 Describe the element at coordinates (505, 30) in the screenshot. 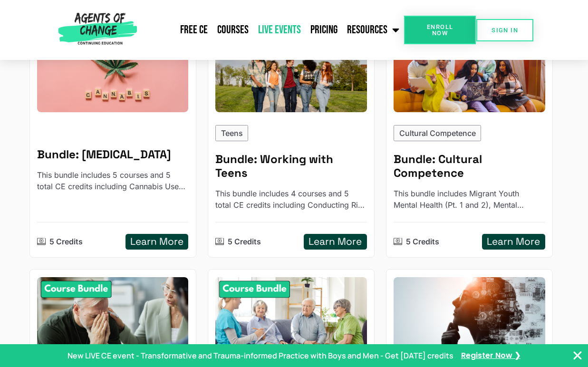

I see `a: SIGN IN` at that location.